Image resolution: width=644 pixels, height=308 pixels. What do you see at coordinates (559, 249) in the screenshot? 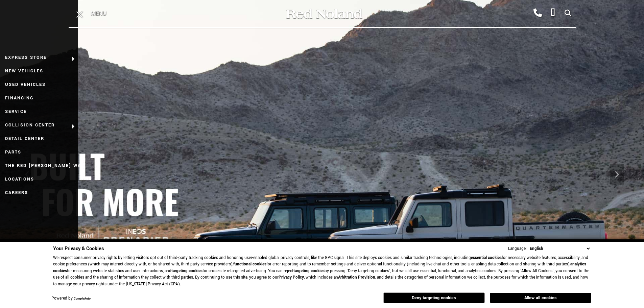
I see `select: Language Select` at bounding box center [559, 249].